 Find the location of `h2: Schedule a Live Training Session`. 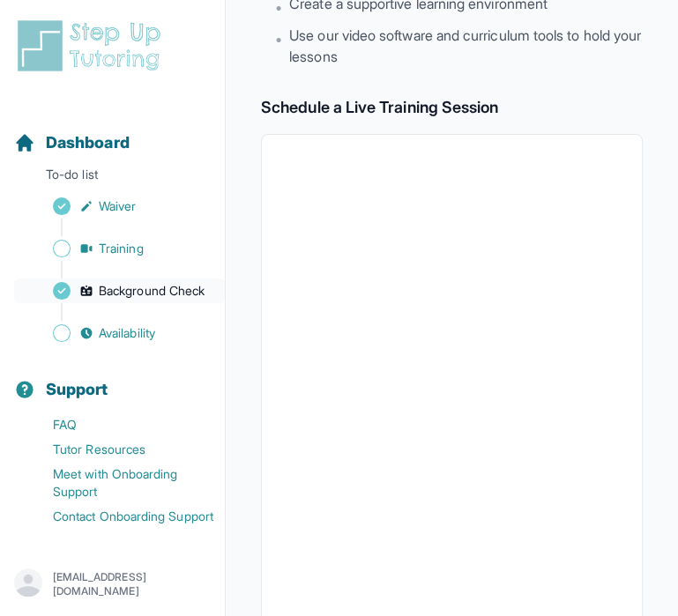

h2: Schedule a Live Training Session is located at coordinates (452, 108).